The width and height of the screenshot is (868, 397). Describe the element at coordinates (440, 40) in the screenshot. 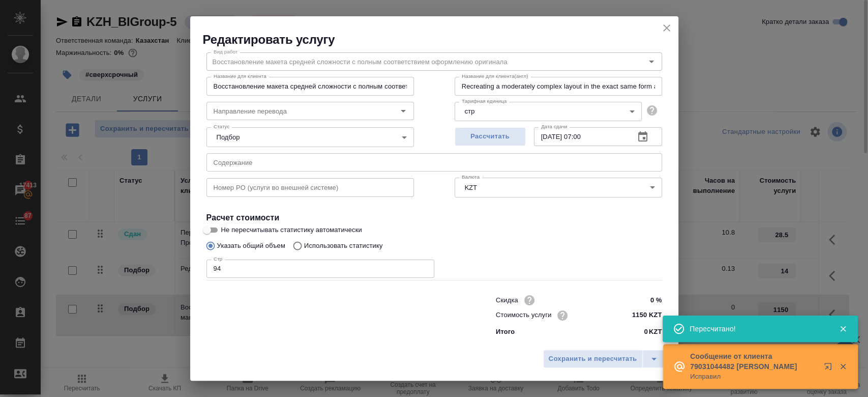

I see `h2: Редактировать услугу` at that location.